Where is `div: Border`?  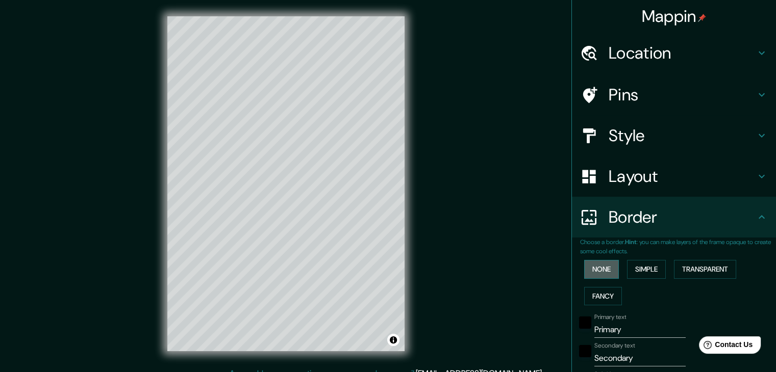
div: Border is located at coordinates (674, 217).